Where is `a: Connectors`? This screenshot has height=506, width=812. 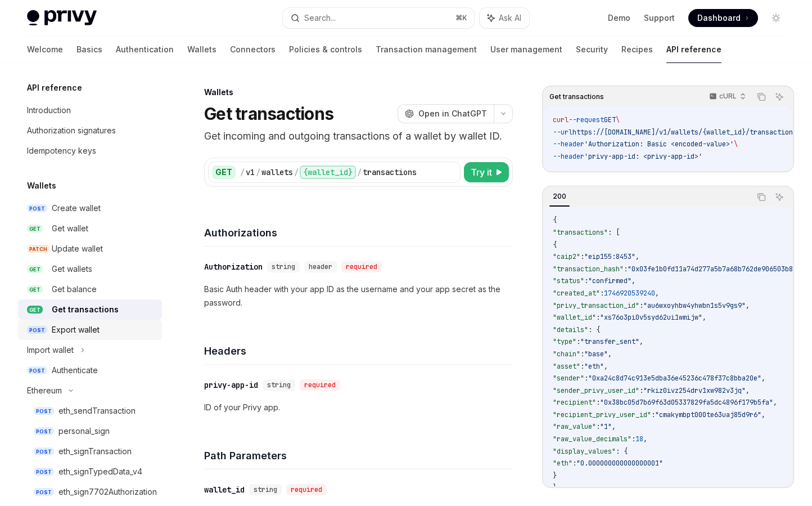
a: Connectors is located at coordinates (252, 49).